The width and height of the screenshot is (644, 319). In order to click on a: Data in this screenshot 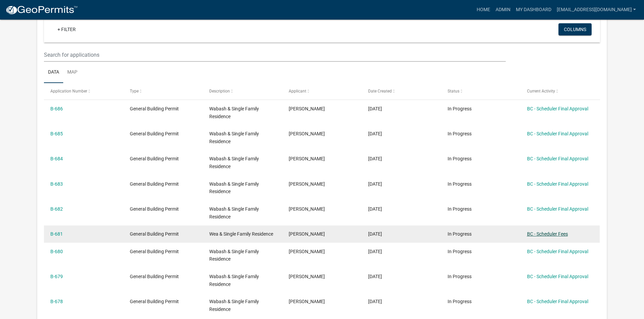, I will do `click(54, 73)`.